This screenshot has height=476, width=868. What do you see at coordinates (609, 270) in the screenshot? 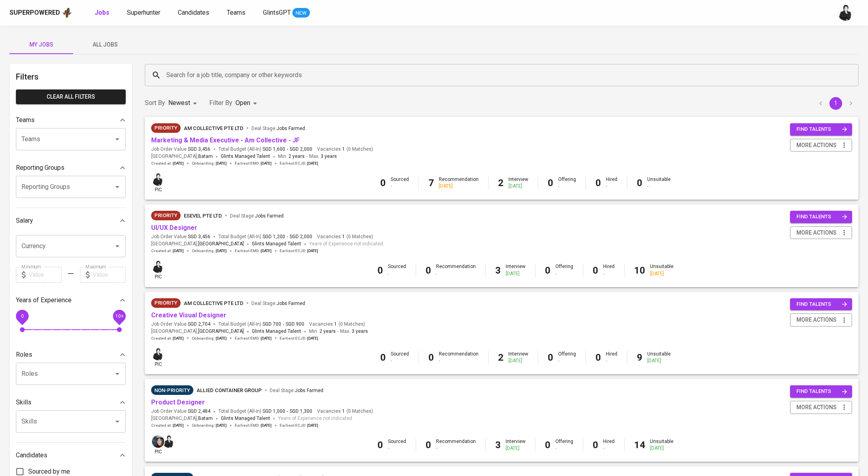
I see `div: Hired` at bounding box center [609, 270].